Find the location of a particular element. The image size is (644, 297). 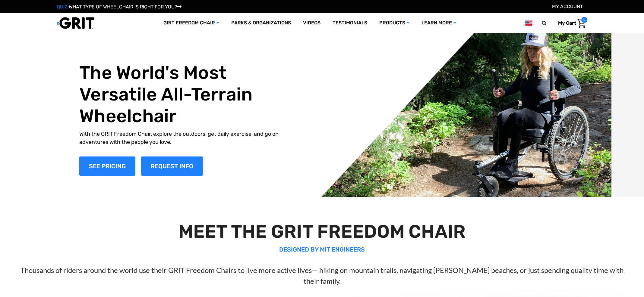

a: Products is located at coordinates (394, 23).